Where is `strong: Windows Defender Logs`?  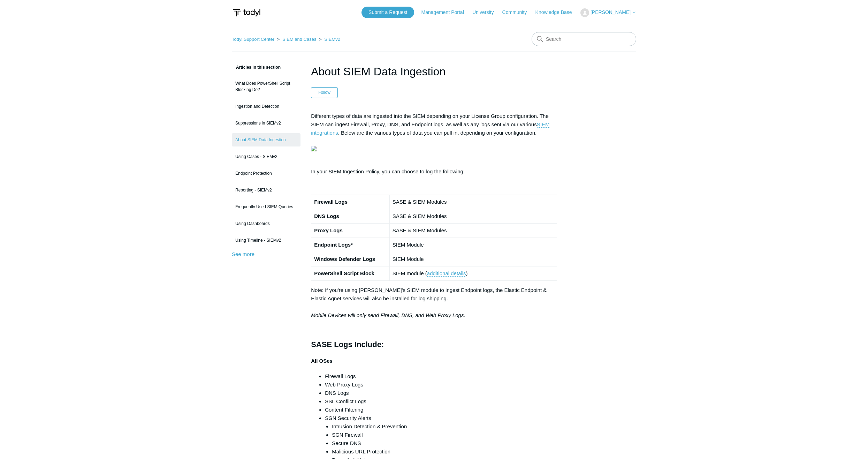 strong: Windows Defender Logs is located at coordinates (345, 259).